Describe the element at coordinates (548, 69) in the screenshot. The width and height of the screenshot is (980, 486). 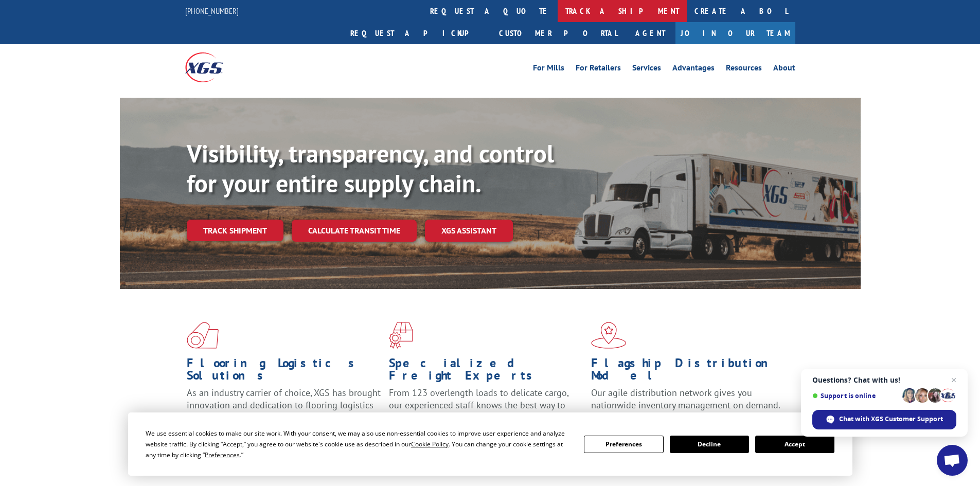
I see `a: For Mills` at that location.